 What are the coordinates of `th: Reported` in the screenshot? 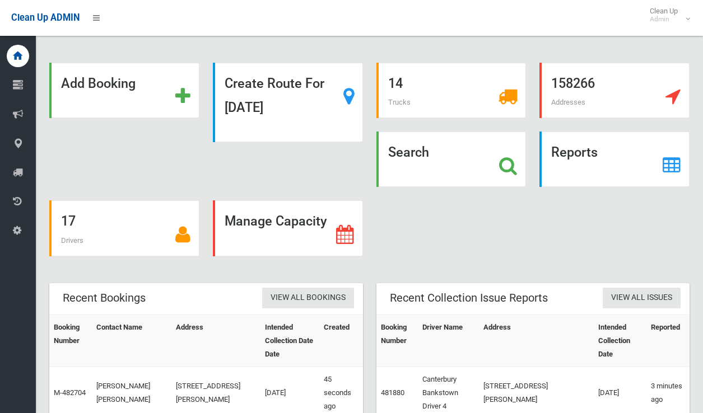 It's located at (668, 341).